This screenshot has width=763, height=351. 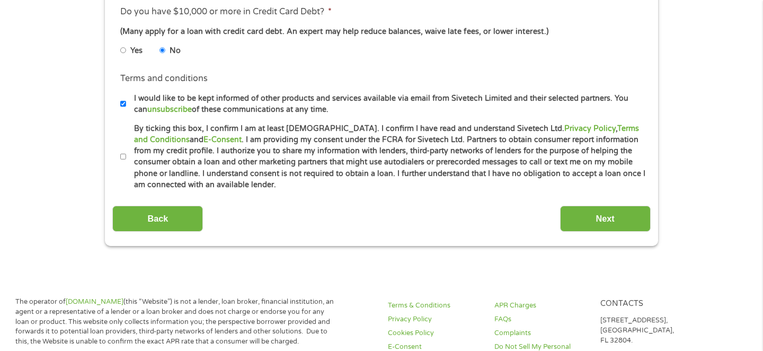 What do you see at coordinates (434, 305) in the screenshot?
I see `a: Terms & Conditions` at bounding box center [434, 305].